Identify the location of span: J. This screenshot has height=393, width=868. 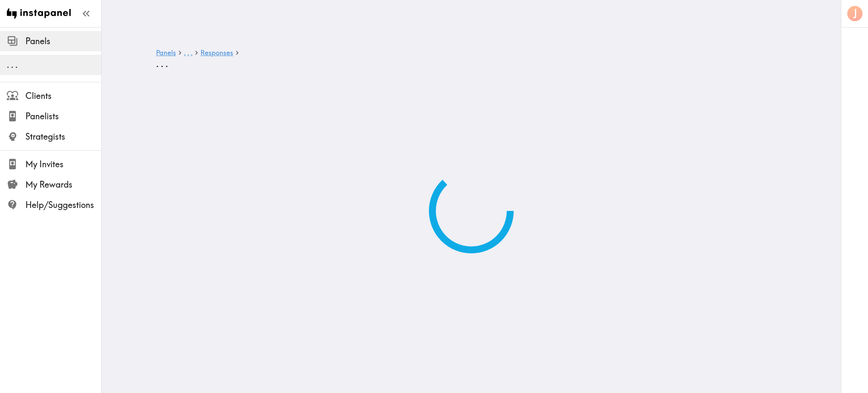
(855, 13).